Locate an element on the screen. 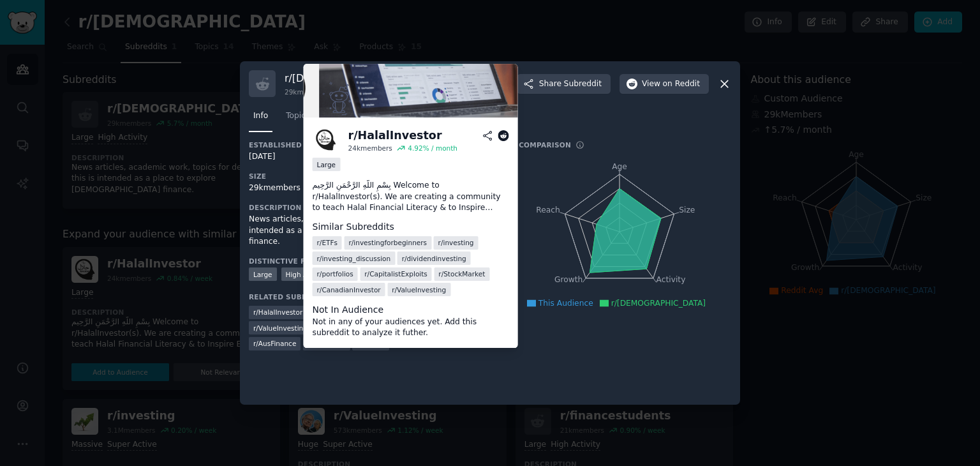 Image resolution: width=980 pixels, height=466 pixels. button: Viewon Reddit is located at coordinates (664, 84).